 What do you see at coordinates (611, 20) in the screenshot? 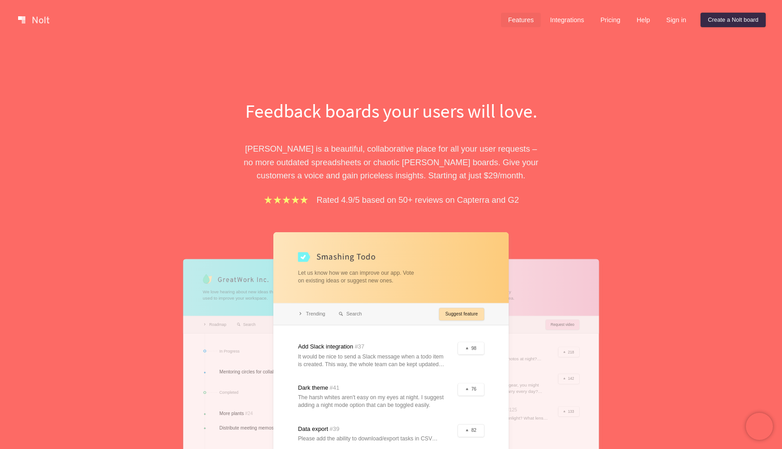
I see `a: Pricing` at bounding box center [611, 20].